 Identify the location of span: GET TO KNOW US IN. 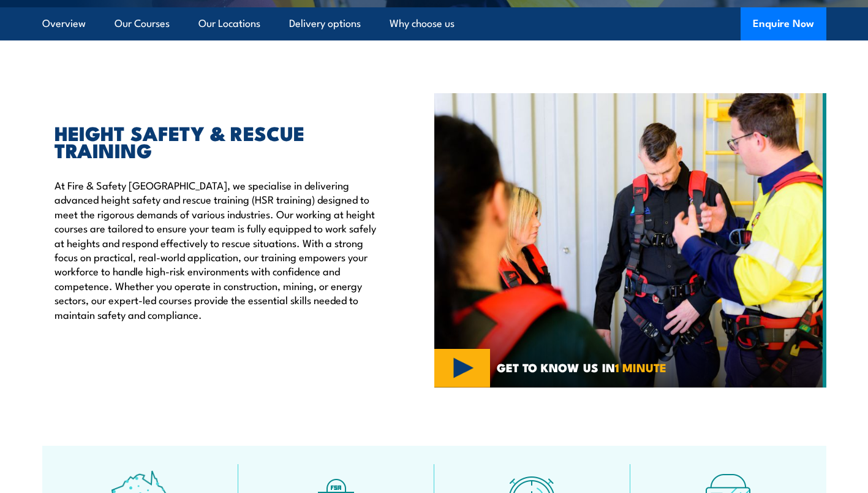
(581, 367).